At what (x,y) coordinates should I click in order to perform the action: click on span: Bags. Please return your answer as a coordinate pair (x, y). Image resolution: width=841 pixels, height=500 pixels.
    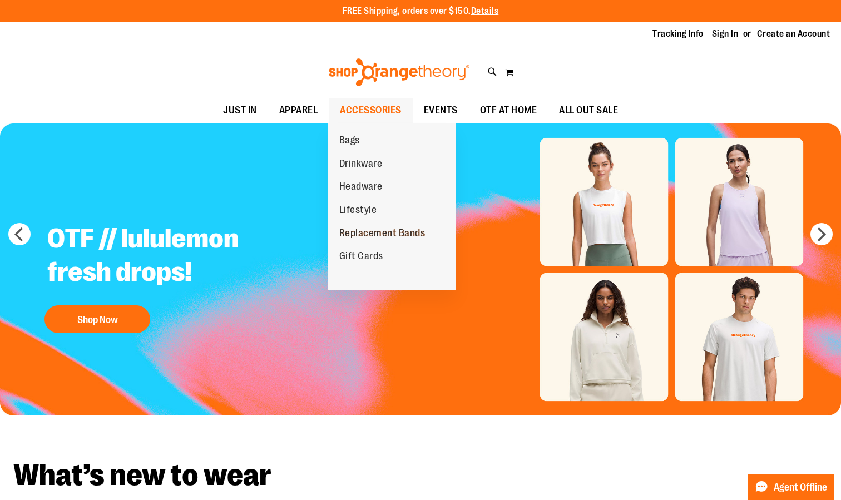
    Looking at the image, I should click on (349, 141).